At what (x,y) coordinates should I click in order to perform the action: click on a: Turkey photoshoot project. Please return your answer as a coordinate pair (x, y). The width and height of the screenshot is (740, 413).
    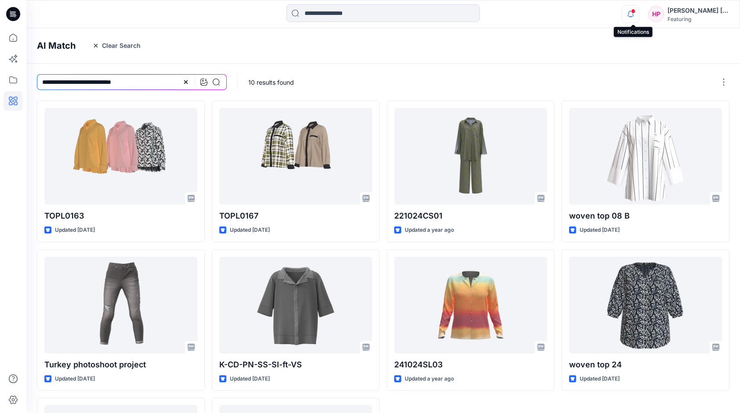
    Looking at the image, I should click on (121, 305).